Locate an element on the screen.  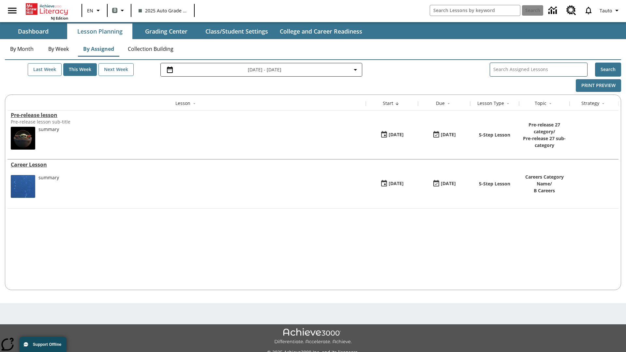
button: Collection Building is located at coordinates (151, 49).